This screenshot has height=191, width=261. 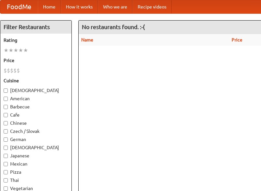 What do you see at coordinates (36, 156) in the screenshot?
I see `label: Japanese` at bounding box center [36, 156].